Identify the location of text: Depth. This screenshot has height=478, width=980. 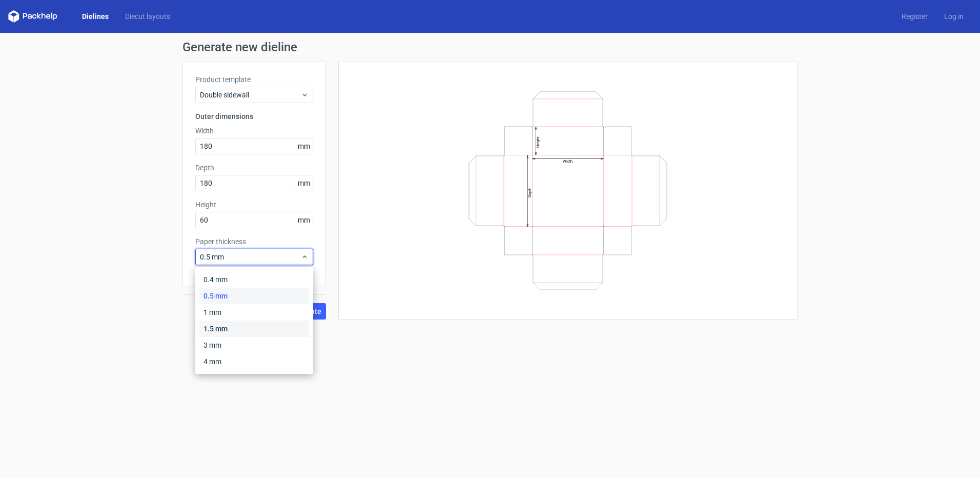
(530, 192).